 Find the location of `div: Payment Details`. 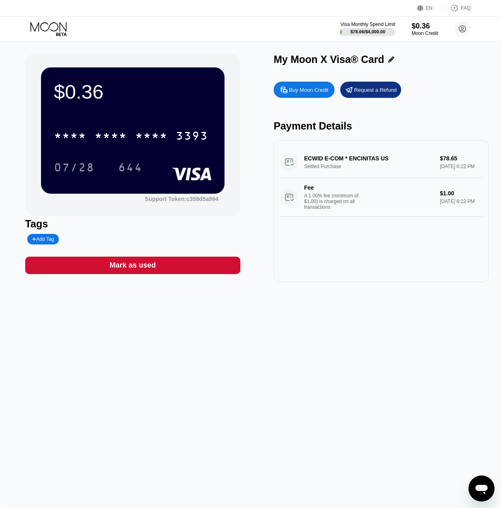

div: Payment Details is located at coordinates (381, 126).